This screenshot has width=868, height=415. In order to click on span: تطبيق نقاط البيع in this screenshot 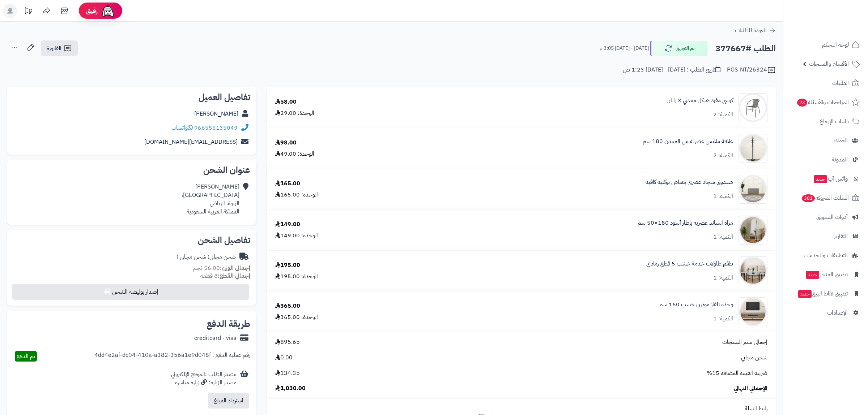, I will do `click(822, 294)`.